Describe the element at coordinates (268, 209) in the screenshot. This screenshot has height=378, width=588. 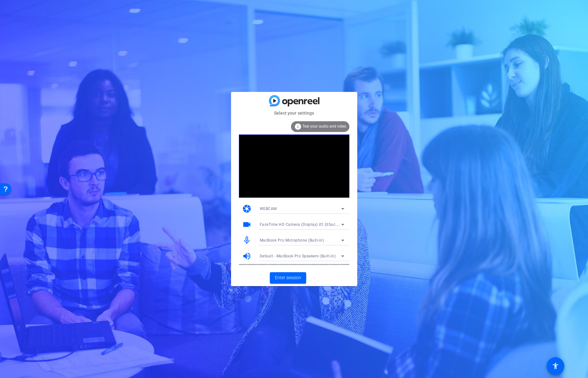
I see `span: WEBCAM` at that location.